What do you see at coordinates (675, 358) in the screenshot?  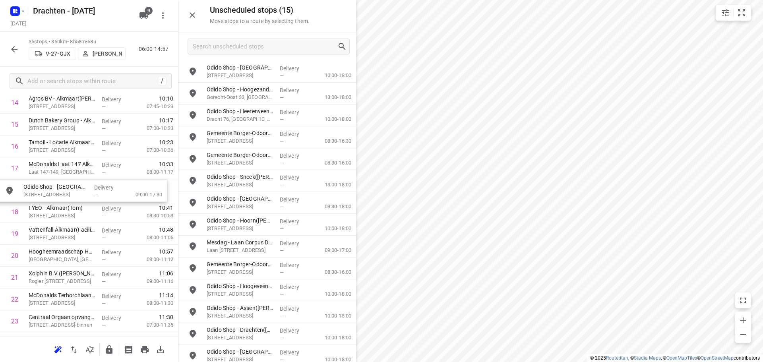 I see `li: © 2025 , © , © © contributors` at bounding box center [675, 358].